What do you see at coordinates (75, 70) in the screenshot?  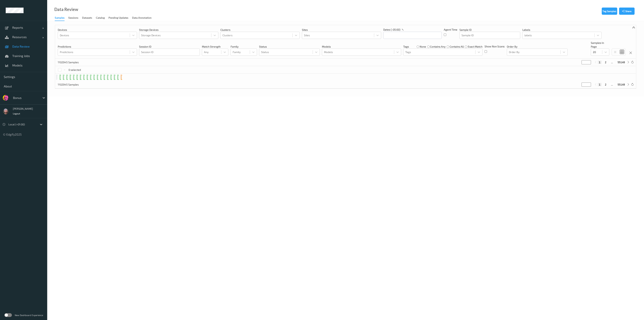 I see `p: 0 selected` at bounding box center [75, 70].